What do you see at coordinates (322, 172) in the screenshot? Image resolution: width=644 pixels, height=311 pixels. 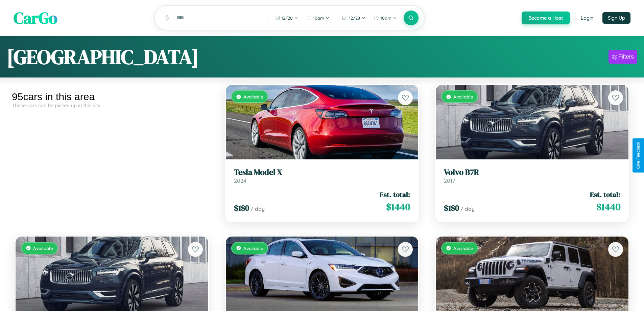 I see `h3: Tesla Model X` at bounding box center [322, 172].